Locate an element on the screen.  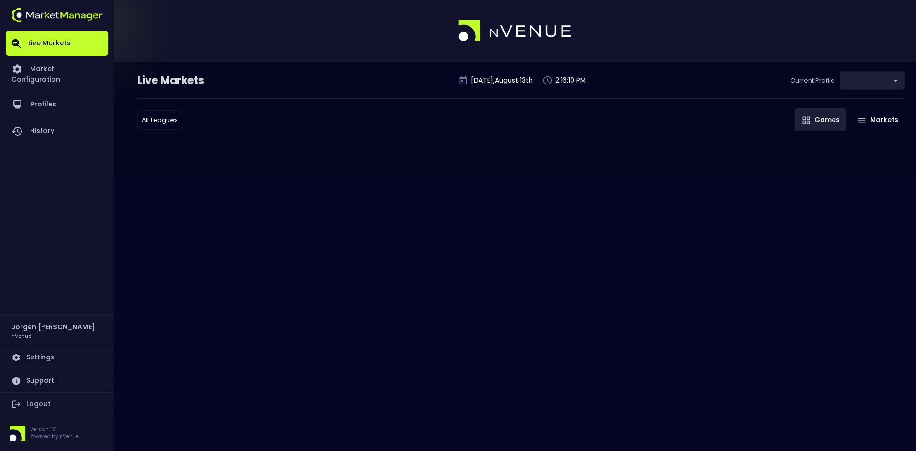
p: Powered by nVenue is located at coordinates (54, 436).